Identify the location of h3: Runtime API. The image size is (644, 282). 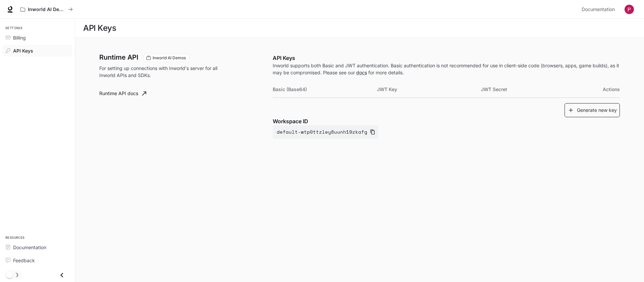
(119, 57).